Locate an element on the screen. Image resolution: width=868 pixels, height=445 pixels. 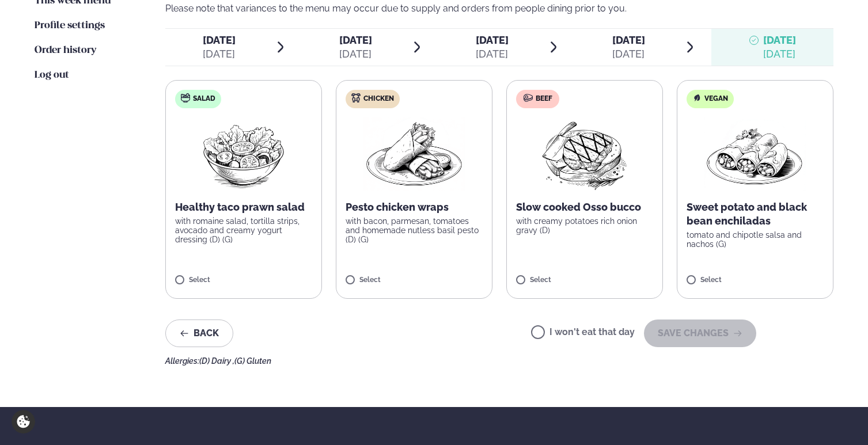
span: Order history is located at coordinates (65, 50).